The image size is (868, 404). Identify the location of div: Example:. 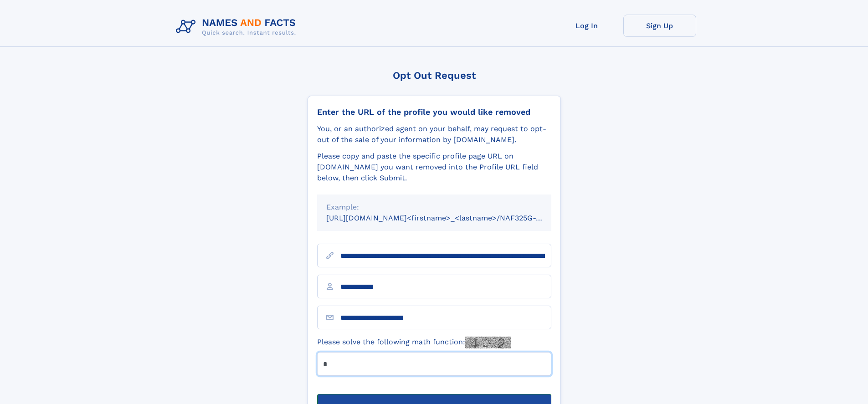
(434, 207).